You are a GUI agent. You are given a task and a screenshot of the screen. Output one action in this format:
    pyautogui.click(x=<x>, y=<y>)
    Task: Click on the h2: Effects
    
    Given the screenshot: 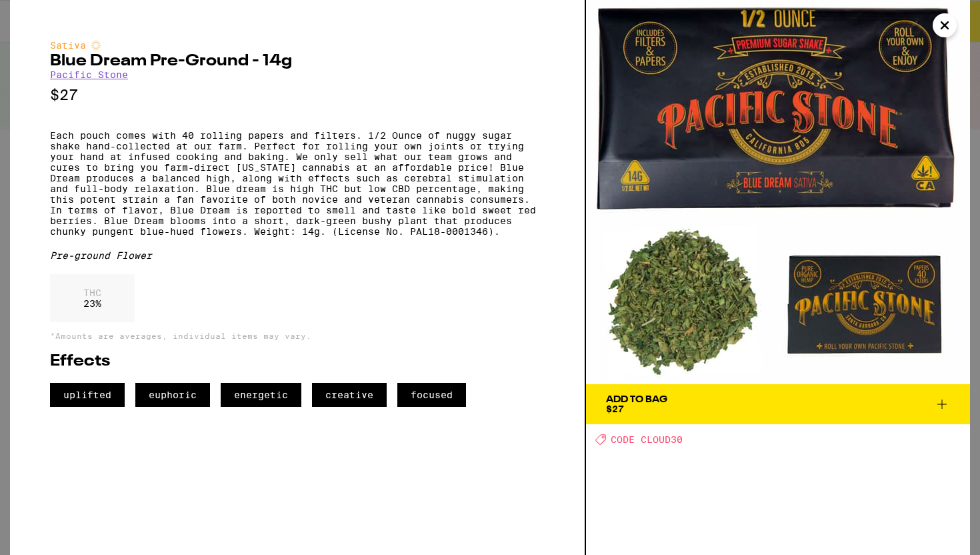 What is the action you would take?
    pyautogui.click(x=298, y=361)
    